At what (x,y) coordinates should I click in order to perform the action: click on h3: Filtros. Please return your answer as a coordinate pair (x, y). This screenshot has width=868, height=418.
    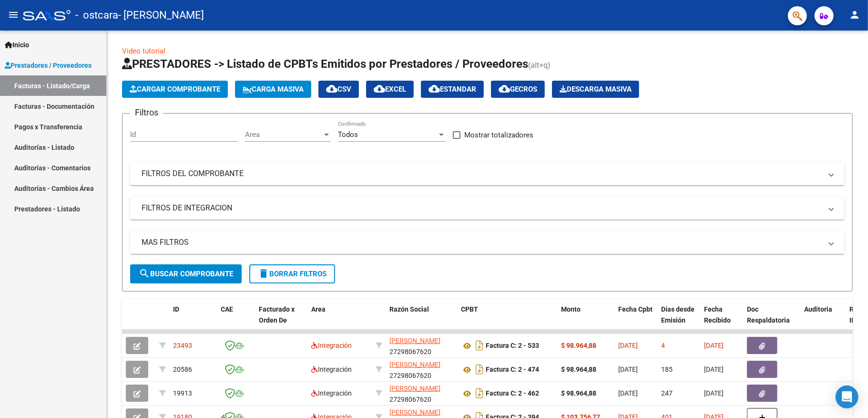
    Looking at the image, I should click on (146, 113).